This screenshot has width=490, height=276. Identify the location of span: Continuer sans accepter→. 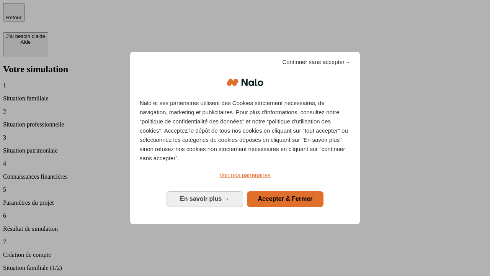
(316, 62).